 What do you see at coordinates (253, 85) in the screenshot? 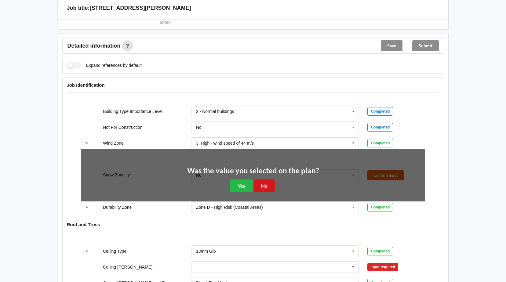
I see `h4: Job Identification` at bounding box center [253, 85].